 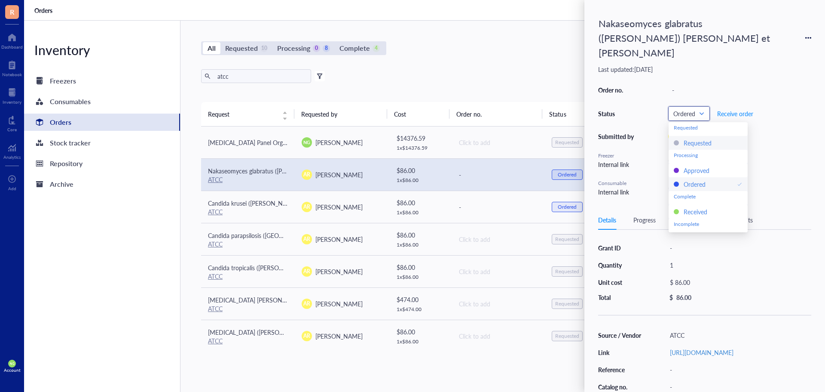 I want to click on a: Stock tracker, so click(x=102, y=143).